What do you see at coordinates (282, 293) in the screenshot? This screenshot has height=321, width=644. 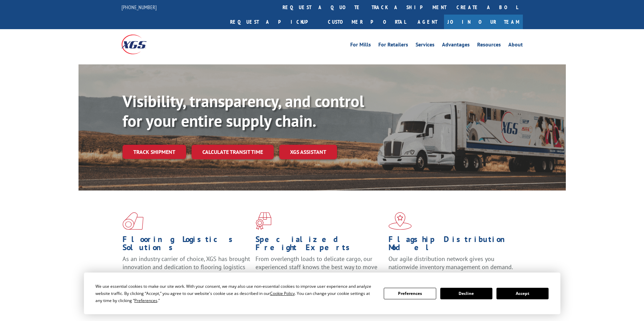 I see `span: Cookie Policy` at bounding box center [282, 293].